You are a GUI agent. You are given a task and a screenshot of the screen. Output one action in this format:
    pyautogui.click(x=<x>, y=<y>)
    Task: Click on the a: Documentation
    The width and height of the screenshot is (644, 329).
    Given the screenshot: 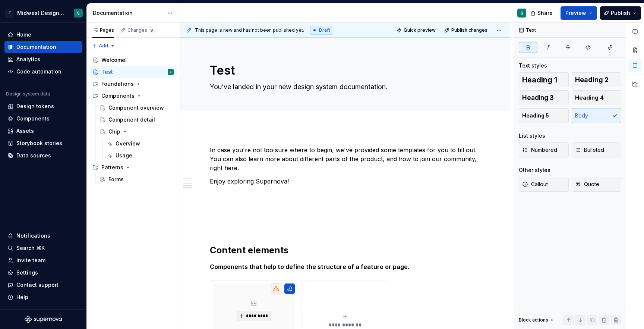 What is the action you would take?
    pyautogui.click(x=43, y=47)
    